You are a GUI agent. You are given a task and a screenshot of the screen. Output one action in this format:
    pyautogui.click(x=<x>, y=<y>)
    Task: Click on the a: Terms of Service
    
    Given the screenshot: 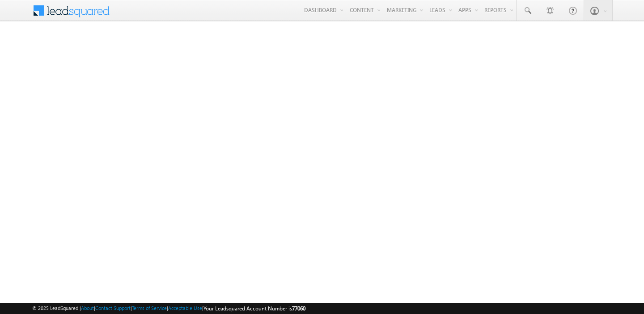 What is the action you would take?
    pyautogui.click(x=149, y=308)
    